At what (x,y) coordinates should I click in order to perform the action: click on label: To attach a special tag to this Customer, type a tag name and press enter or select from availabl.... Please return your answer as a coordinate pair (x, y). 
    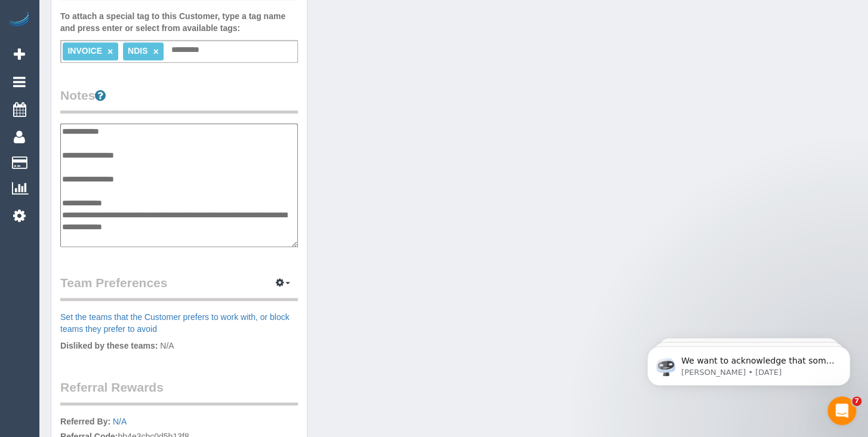
    Looking at the image, I should click on (179, 22).